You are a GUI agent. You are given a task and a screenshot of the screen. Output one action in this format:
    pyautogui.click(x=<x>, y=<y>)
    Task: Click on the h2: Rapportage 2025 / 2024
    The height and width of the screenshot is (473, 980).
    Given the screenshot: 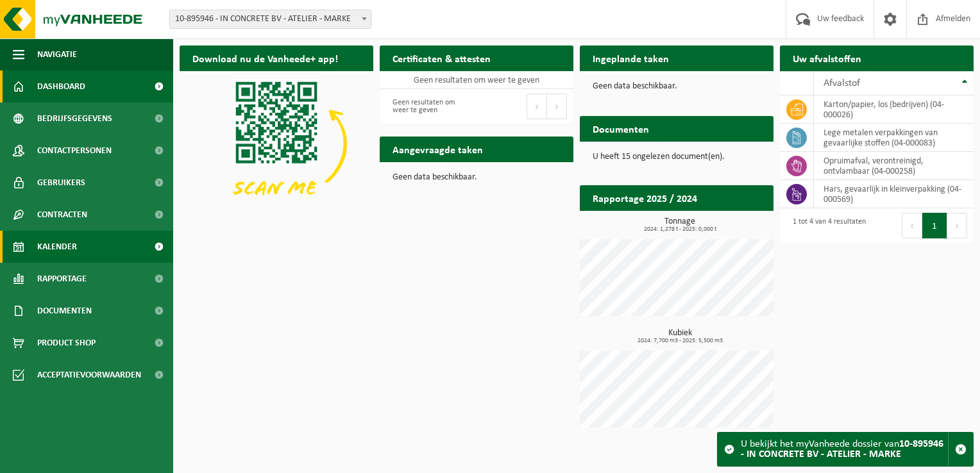 What is the action you would take?
    pyautogui.click(x=644, y=197)
    